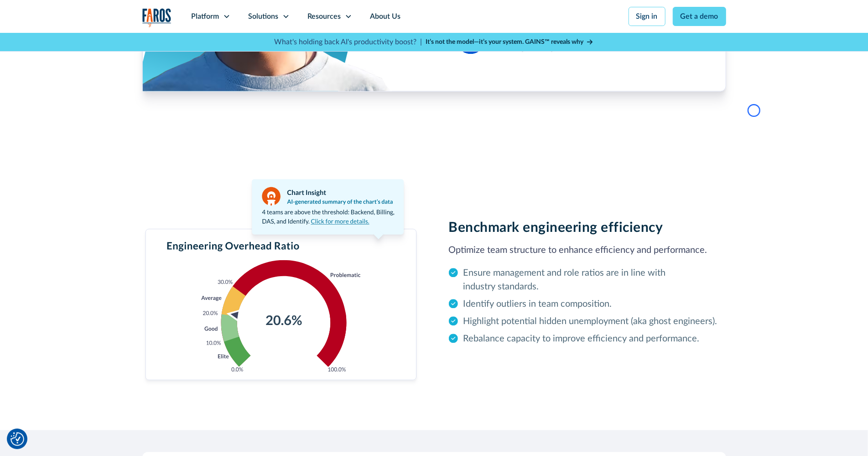  What do you see at coordinates (510, 42) in the screenshot?
I see `a: It’s not the model—it’s your system. GAINS™ reveals why` at bounding box center [510, 42].